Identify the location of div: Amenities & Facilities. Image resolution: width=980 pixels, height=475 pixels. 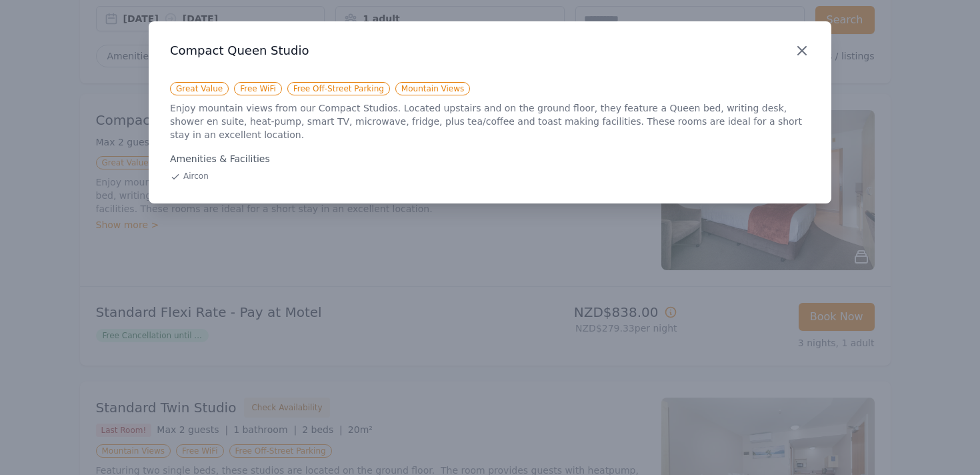
(490, 159).